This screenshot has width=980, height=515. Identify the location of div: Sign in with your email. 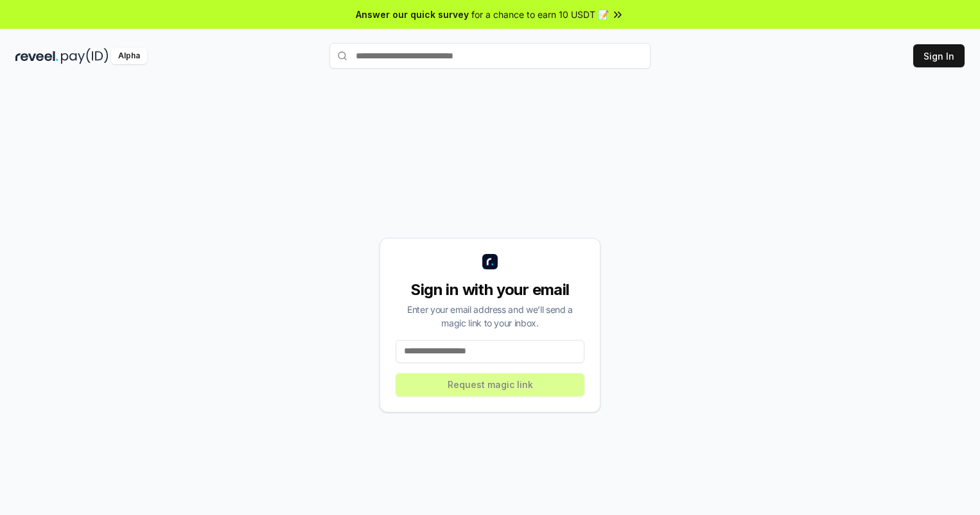
(490, 290).